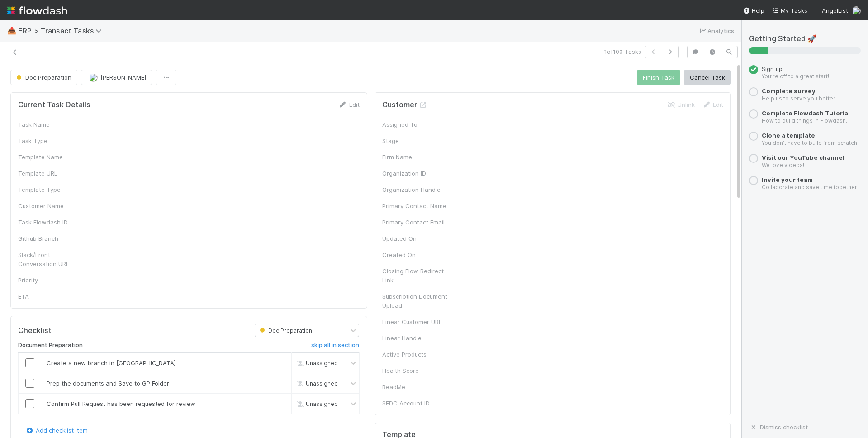  Describe the element at coordinates (416, 322) in the screenshot. I see `div: Linear Customer URL` at that location.